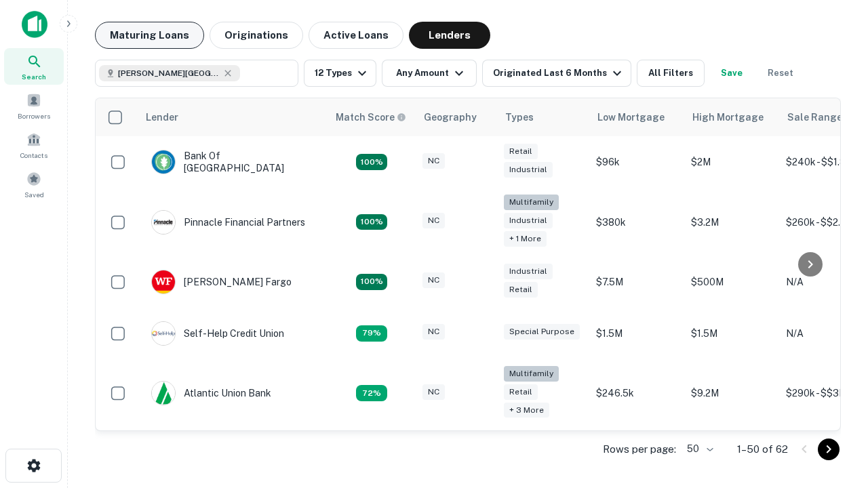 The width and height of the screenshot is (868, 488). Describe the element at coordinates (519, 118) in the screenshot. I see `div: Types` at that location.